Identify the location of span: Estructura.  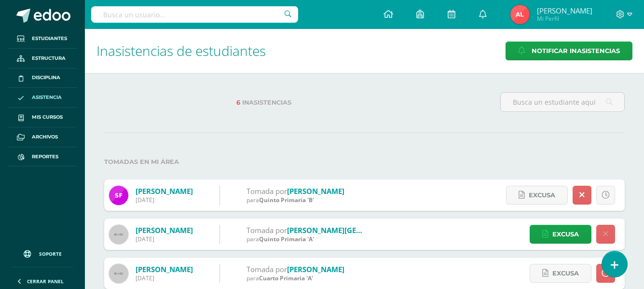
(49, 58).